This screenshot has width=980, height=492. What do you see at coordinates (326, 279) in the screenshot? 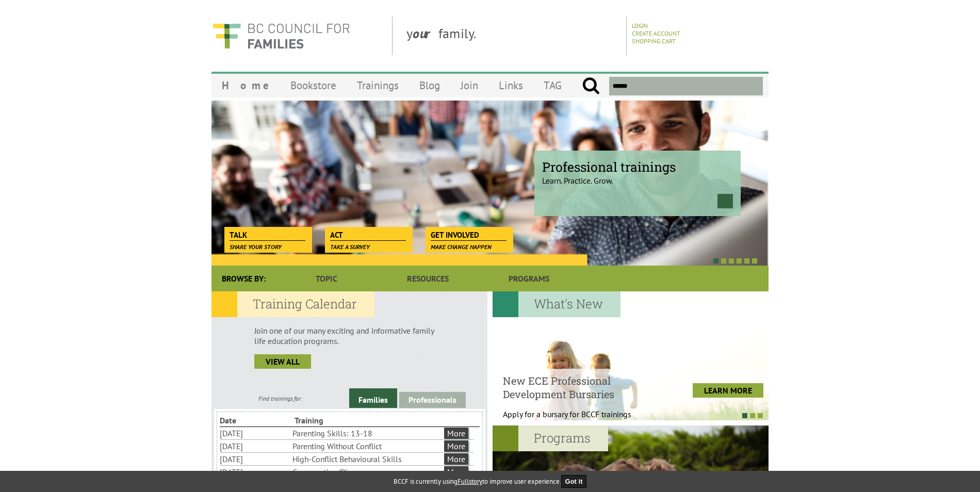
I see `a: Topic` at bounding box center [326, 279].